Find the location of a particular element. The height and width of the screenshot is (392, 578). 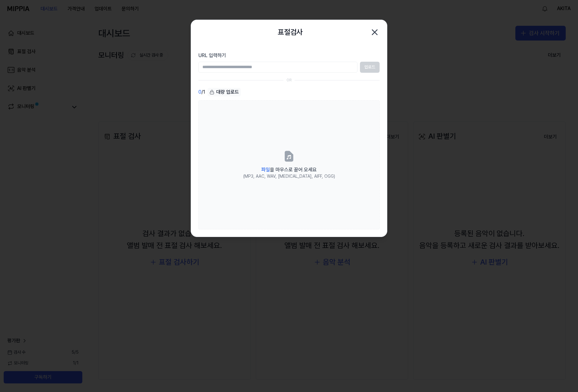

div: 대량 업로드 is located at coordinates (224, 92).